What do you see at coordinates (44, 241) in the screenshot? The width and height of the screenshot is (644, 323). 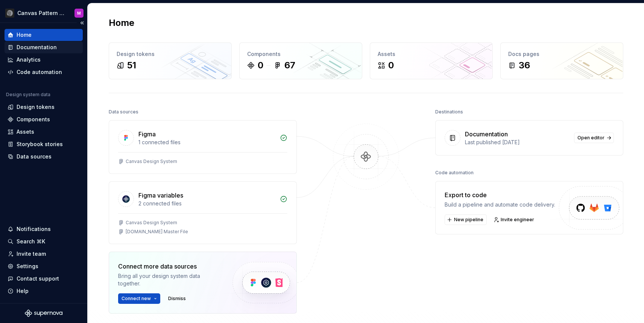 I see `button: Search ⌘K` at bounding box center [44, 241].